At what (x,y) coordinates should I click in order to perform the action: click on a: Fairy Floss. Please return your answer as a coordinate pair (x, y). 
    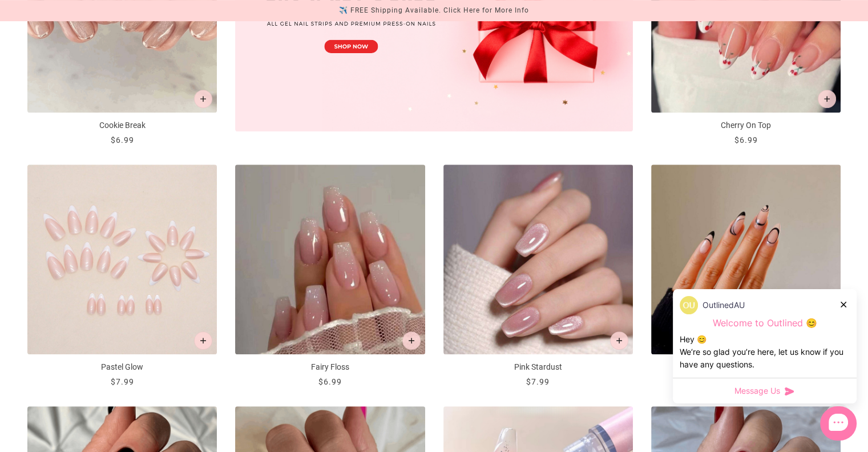
    Looking at the image, I should click on (330, 276).